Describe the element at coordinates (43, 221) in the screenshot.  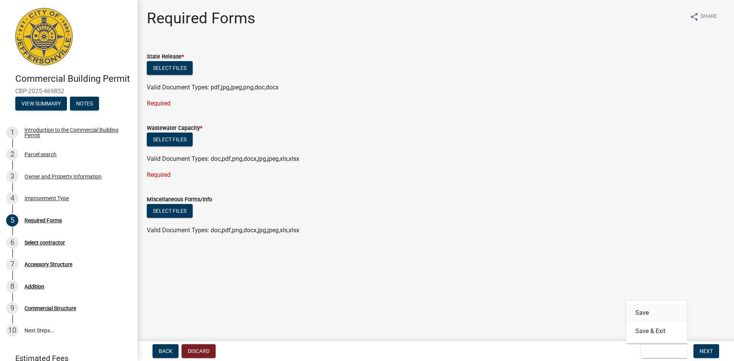
I see `div: Required Forms` at that location.